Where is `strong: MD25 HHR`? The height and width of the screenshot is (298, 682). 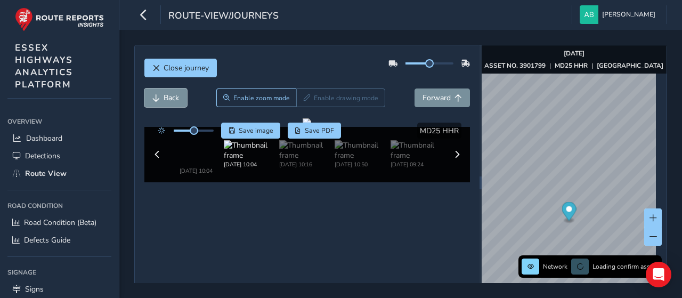 strong: MD25 HHR is located at coordinates (571, 66).